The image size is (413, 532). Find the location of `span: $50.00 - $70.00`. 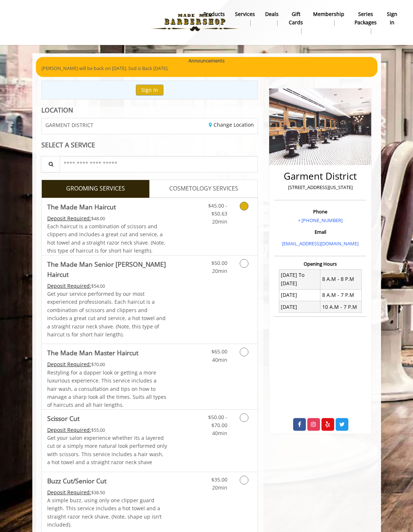

span: $50.00 - $70.00 is located at coordinates (218, 421).